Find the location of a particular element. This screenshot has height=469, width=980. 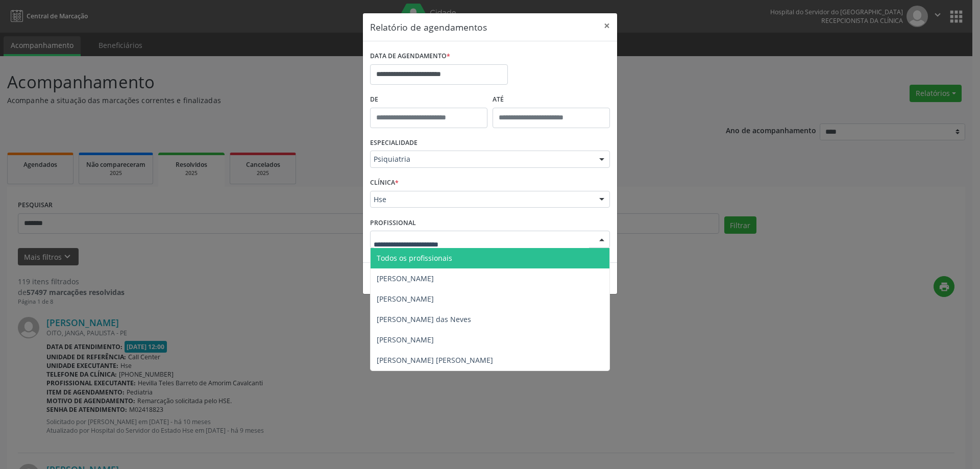

button: Close is located at coordinates (607, 26).